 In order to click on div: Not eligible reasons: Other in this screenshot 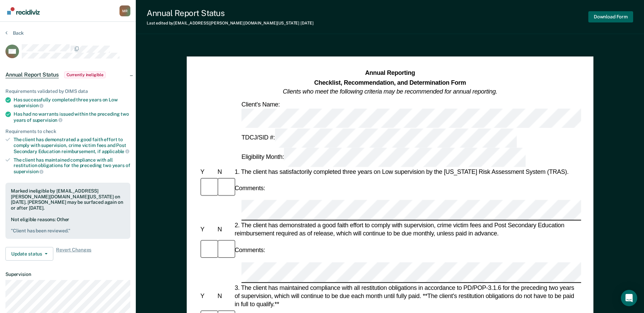, I will do `click(68, 225)`.